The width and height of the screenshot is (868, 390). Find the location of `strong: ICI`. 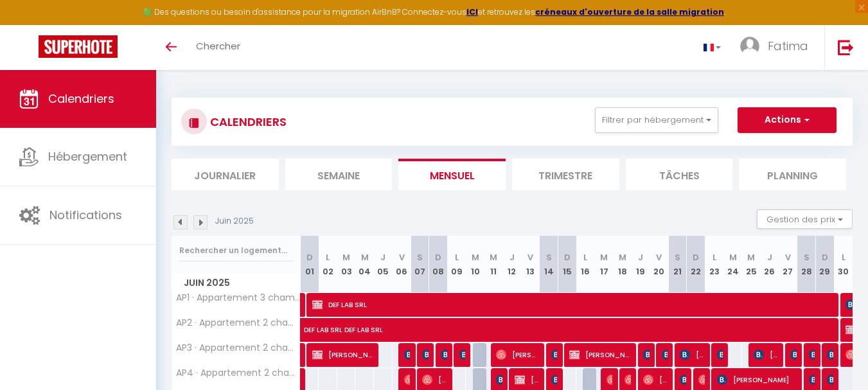

strong: ICI is located at coordinates (472, 11).